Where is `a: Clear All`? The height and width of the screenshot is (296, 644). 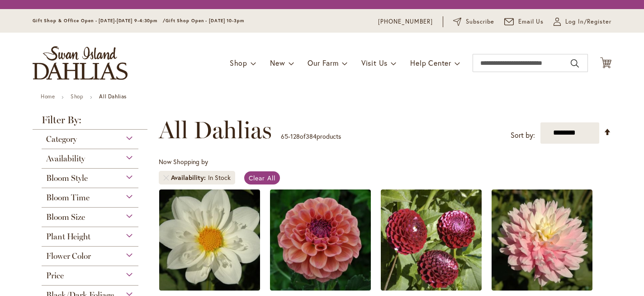 a: Clear All is located at coordinates (262, 177).